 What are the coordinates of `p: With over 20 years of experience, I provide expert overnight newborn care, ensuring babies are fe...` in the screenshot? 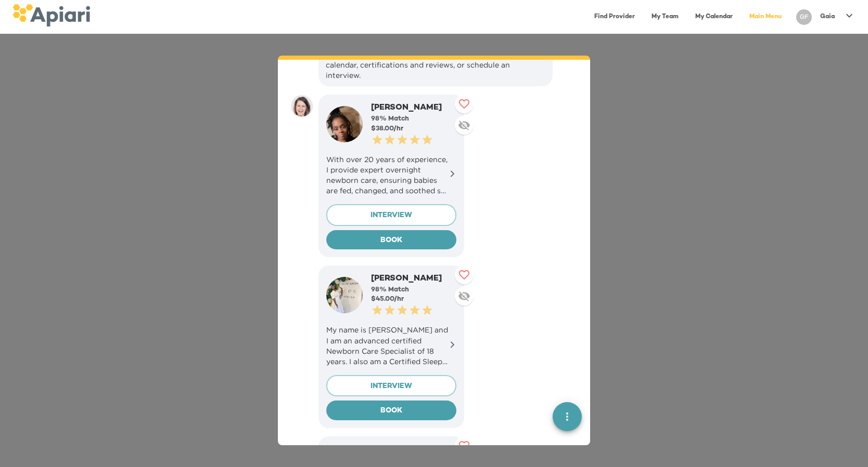 It's located at (392, 175).